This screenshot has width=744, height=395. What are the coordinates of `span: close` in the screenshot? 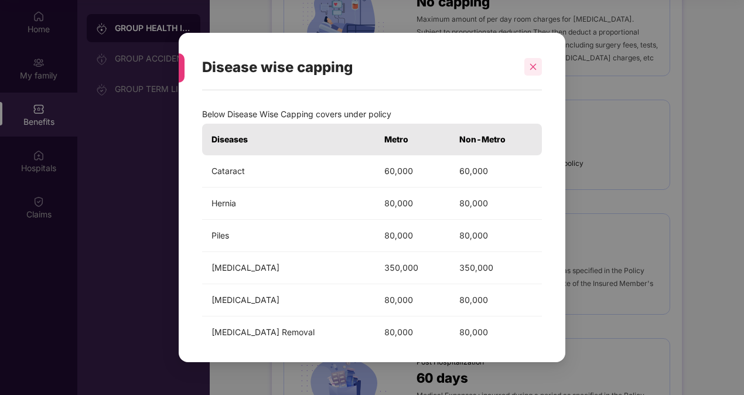 It's located at (533, 67).